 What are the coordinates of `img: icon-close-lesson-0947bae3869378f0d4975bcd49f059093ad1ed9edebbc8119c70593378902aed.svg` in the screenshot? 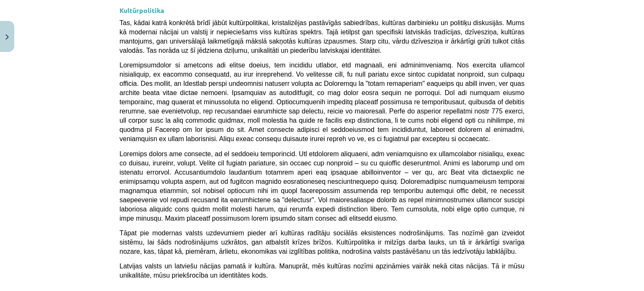 It's located at (7, 37).